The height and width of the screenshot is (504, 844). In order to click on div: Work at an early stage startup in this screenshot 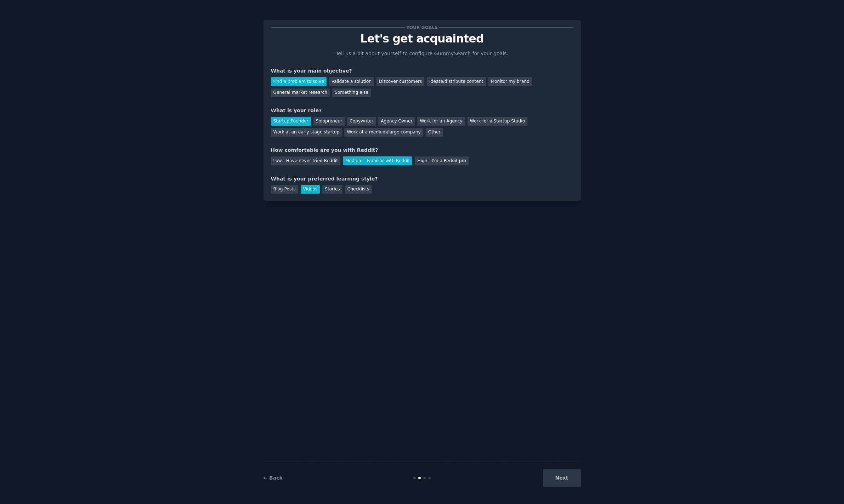, I will do `click(306, 133)`.